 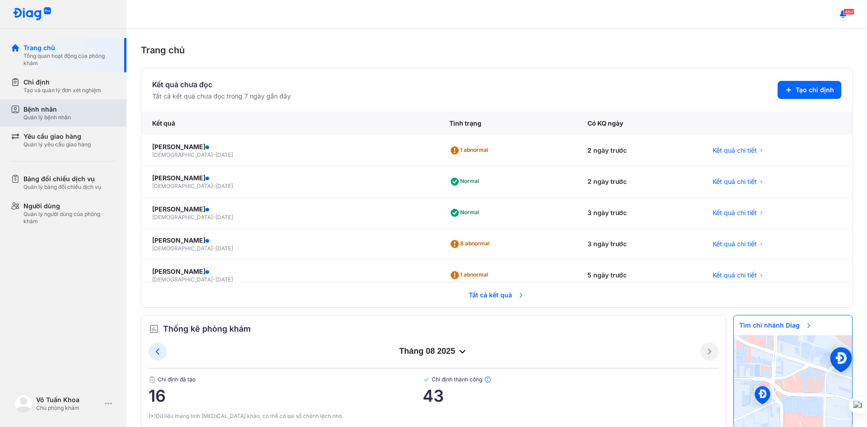 What do you see at coordinates (570, 379) in the screenshot?
I see `span: Chỉ định thành công` at bounding box center [570, 379].